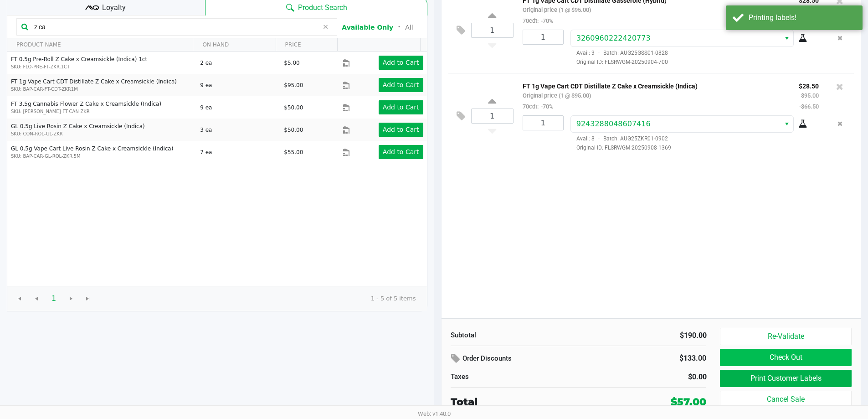 Image resolution: width=868 pixels, height=419 pixels. Describe the element at coordinates (785, 399) in the screenshot. I see `button: Cancel Sale` at that location.